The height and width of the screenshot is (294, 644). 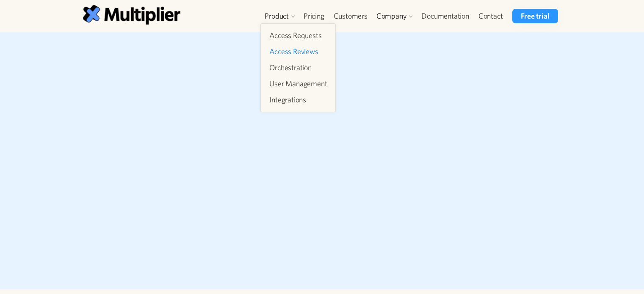 What do you see at coordinates (445, 16) in the screenshot?
I see `a: Documentation` at bounding box center [445, 16].